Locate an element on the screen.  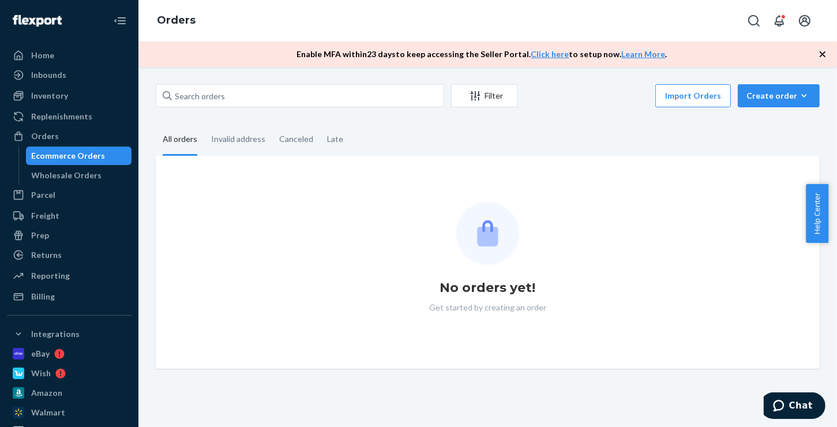
span: Help Center is located at coordinates (817, 213).